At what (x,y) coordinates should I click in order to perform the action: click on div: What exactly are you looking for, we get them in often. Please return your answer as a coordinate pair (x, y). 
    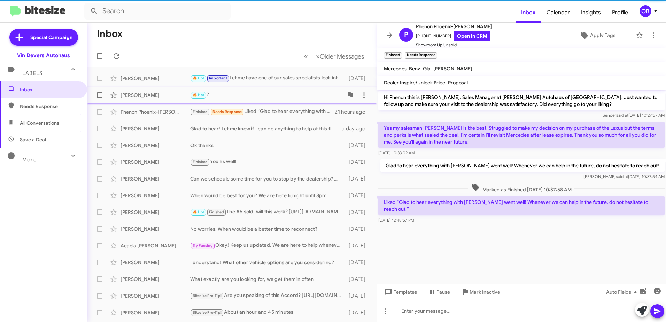
    Looking at the image, I should click on (268, 279).